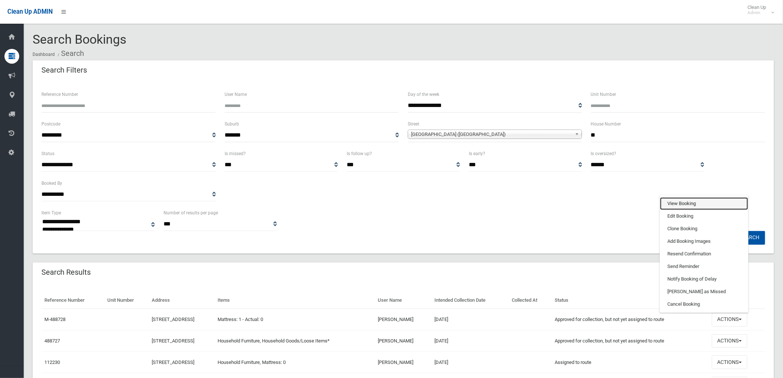 Image resolution: width=783 pixels, height=378 pixels. Describe the element at coordinates (606, 124) in the screenshot. I see `label: House Number` at that location.